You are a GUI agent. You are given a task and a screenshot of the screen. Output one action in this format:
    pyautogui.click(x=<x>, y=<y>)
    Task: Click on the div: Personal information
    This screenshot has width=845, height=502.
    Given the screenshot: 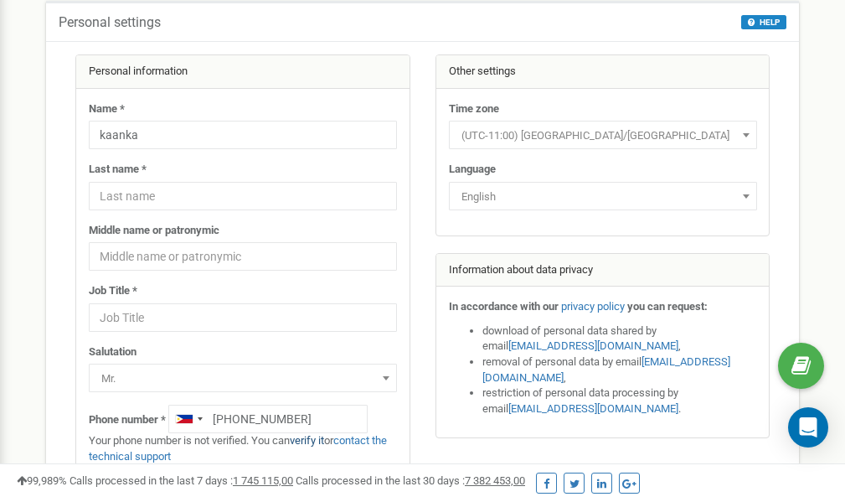 What is the action you would take?
    pyautogui.click(x=243, y=72)
    